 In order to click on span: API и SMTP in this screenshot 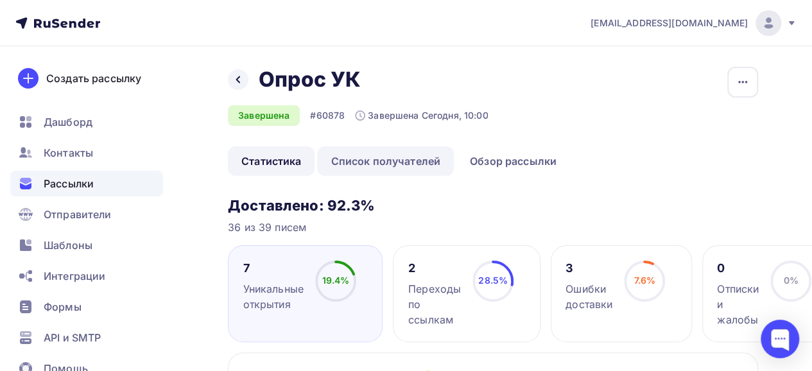, I will do `click(72, 338)`.